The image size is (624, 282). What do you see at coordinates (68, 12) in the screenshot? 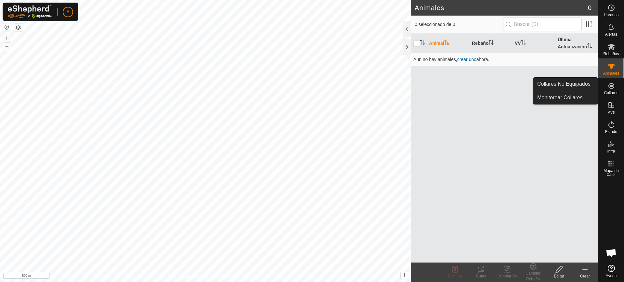
I see `span: A` at bounding box center [68, 12].